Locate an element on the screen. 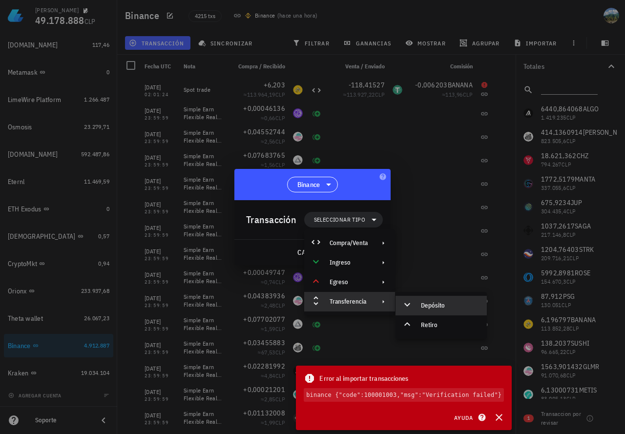 This screenshot has width=625, height=434. div: Transacción is located at coordinates (271, 220).